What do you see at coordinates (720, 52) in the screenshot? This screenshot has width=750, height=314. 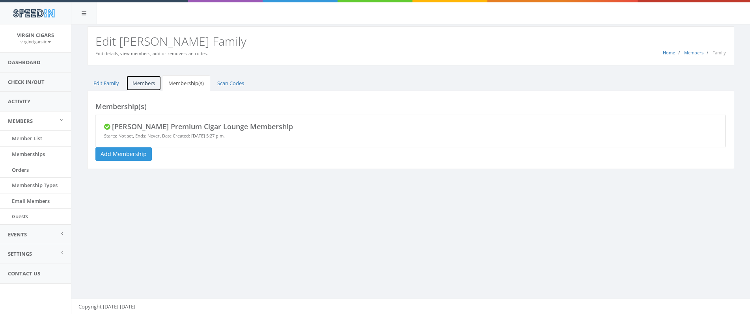 I see `span: Family` at bounding box center [720, 52].